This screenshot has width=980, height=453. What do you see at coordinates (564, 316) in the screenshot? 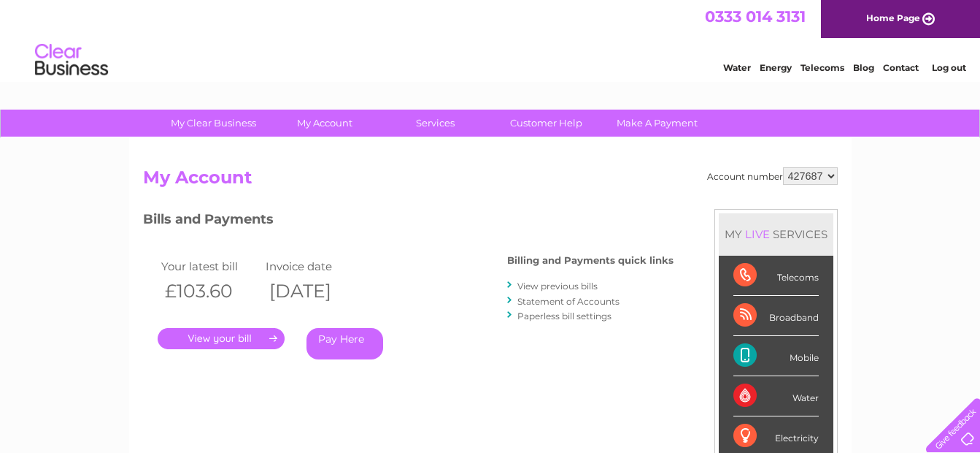
I see `a: Paperless bill settings` at bounding box center [564, 316].